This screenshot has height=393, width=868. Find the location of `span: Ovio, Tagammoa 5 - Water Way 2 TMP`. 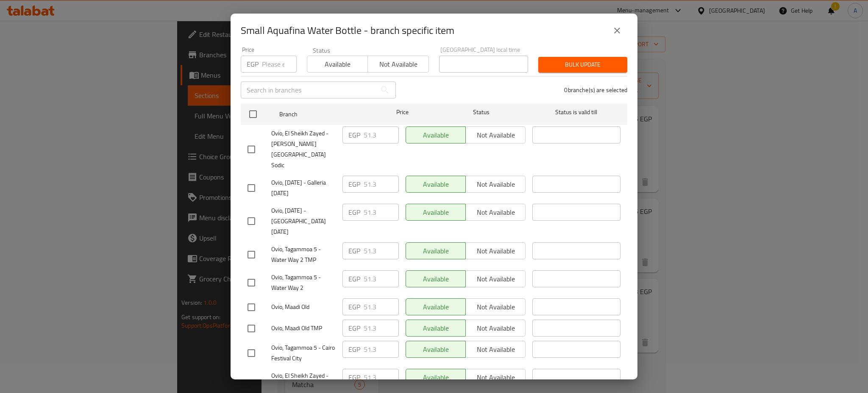

span: Ovio, Tagammoa 5 - Water Way 2 TMP is located at coordinates (303, 255).